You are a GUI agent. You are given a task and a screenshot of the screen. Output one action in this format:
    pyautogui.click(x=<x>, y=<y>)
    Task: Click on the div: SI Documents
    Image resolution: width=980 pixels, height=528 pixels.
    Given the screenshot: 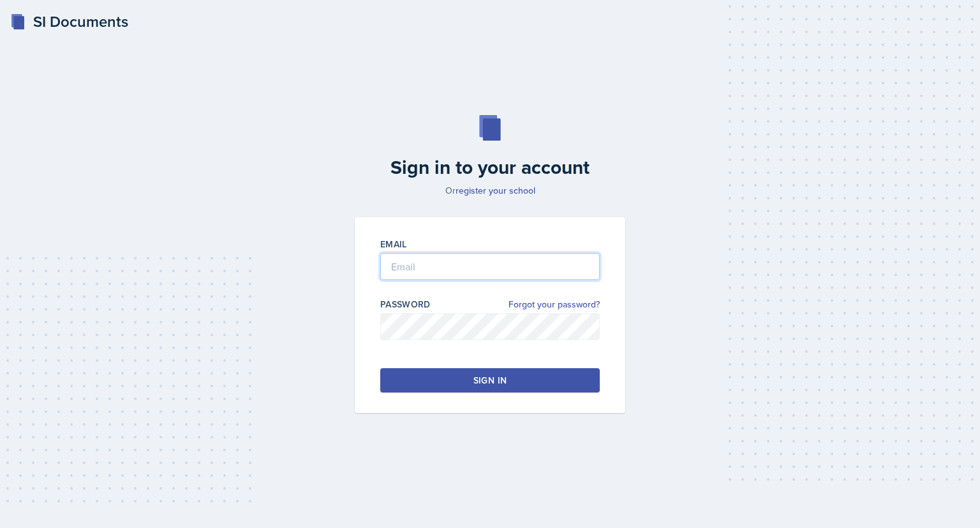 What is the action you would take?
    pyautogui.click(x=69, y=22)
    